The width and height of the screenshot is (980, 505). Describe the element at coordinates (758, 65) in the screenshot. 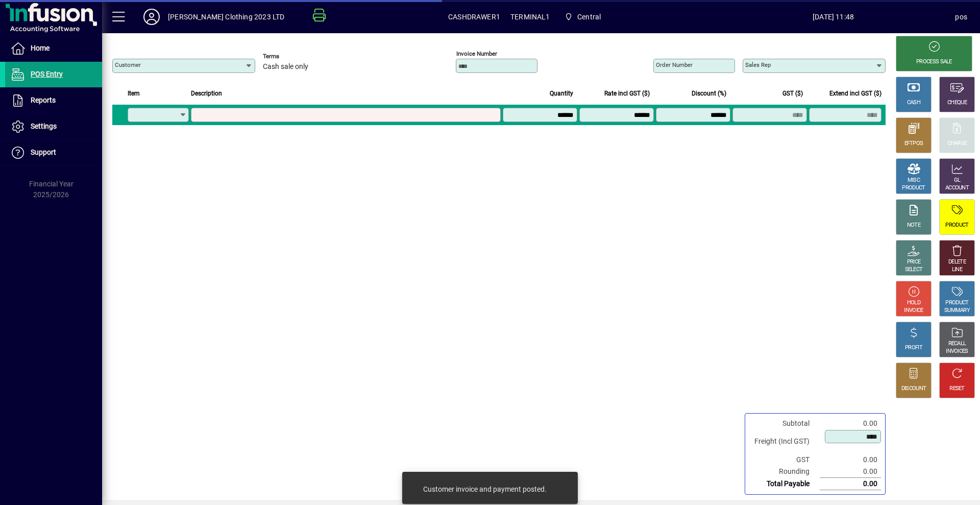

I see `mat-label: Sales rep` at that location.